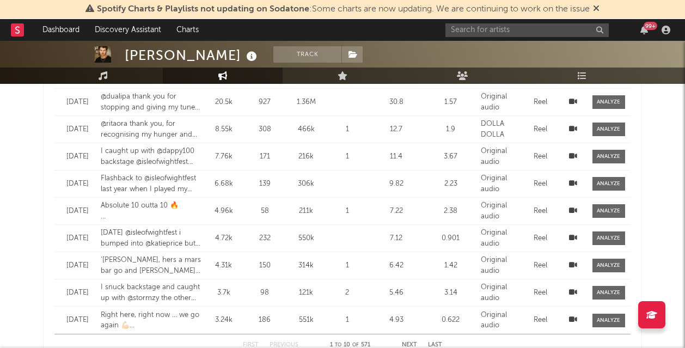  Describe the element at coordinates (396, 293) in the screenshot. I see `div: 5.46` at that location.